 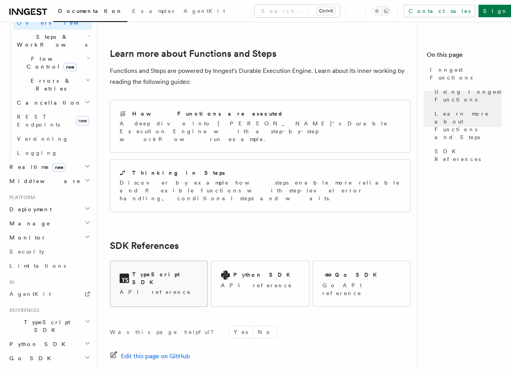 I want to click on button: No, so click(x=265, y=332).